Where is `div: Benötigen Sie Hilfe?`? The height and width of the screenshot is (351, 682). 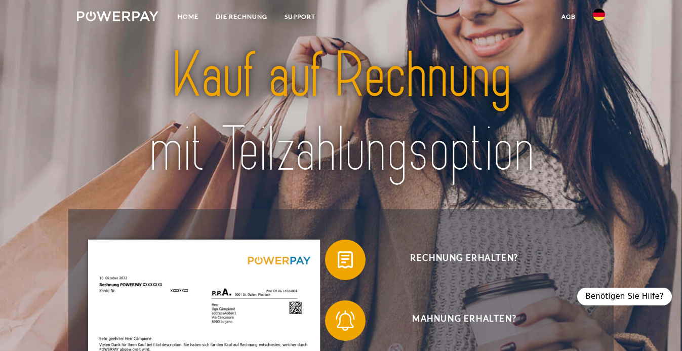 div: Benötigen Sie Hilfe? is located at coordinates (625, 296).